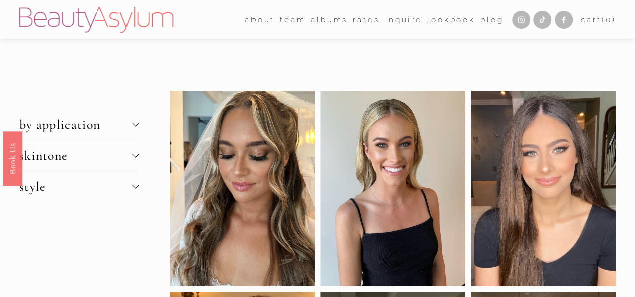 This screenshot has height=297, width=635. What do you see at coordinates (403, 19) in the screenshot?
I see `a: Inquire` at bounding box center [403, 19].